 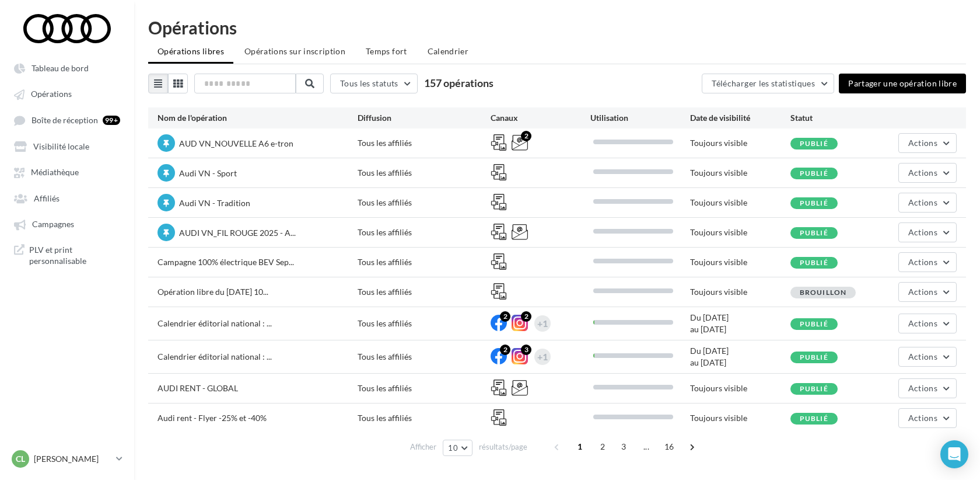 I want to click on a: Opérations, so click(x=67, y=93).